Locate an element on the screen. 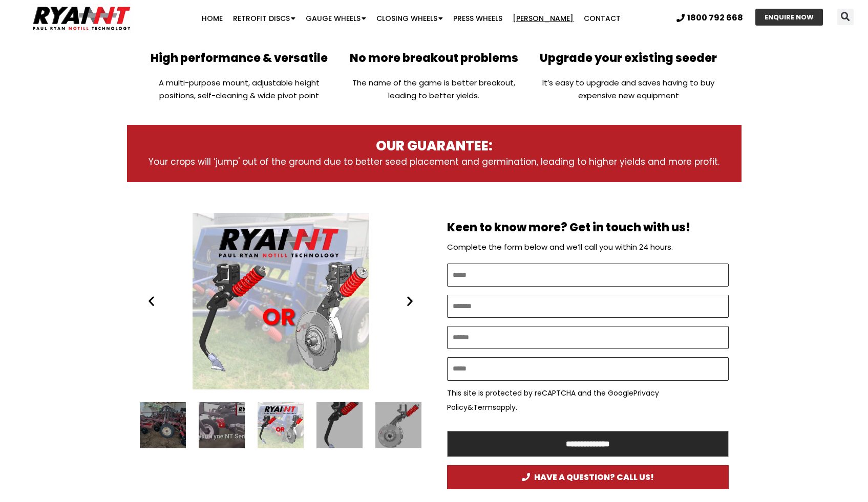  p: This site is protected by reCAPTCHA and the Google & apply. is located at coordinates (588, 400).